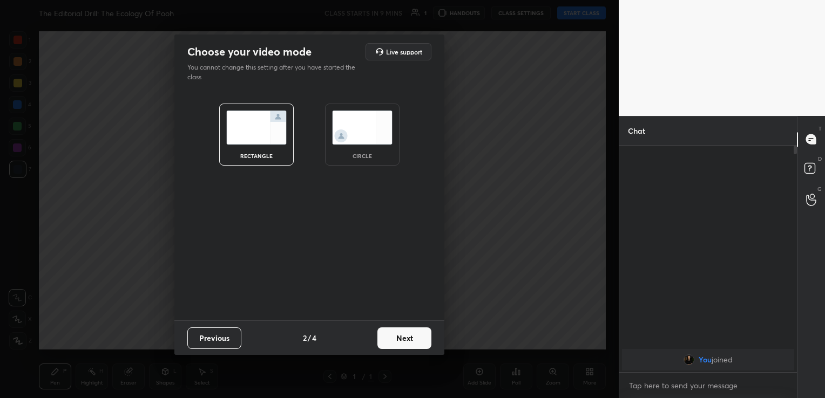 The height and width of the screenshot is (398, 825). I want to click on p: D, so click(819, 159).